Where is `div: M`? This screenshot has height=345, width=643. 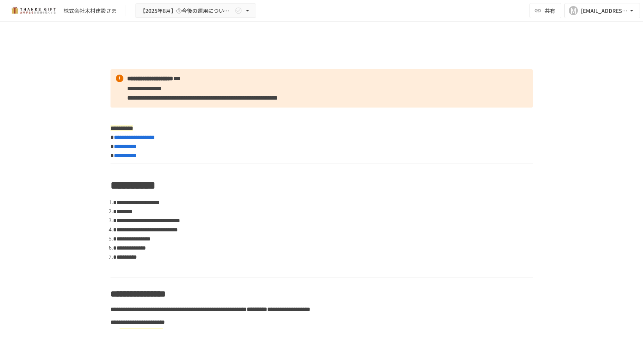 div: M is located at coordinates (574, 11).